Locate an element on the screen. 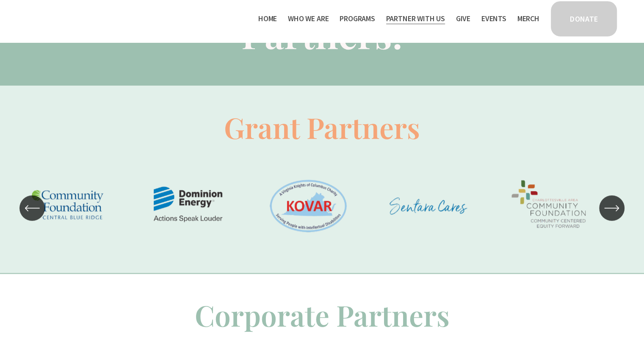  a: Events is located at coordinates (494, 19).